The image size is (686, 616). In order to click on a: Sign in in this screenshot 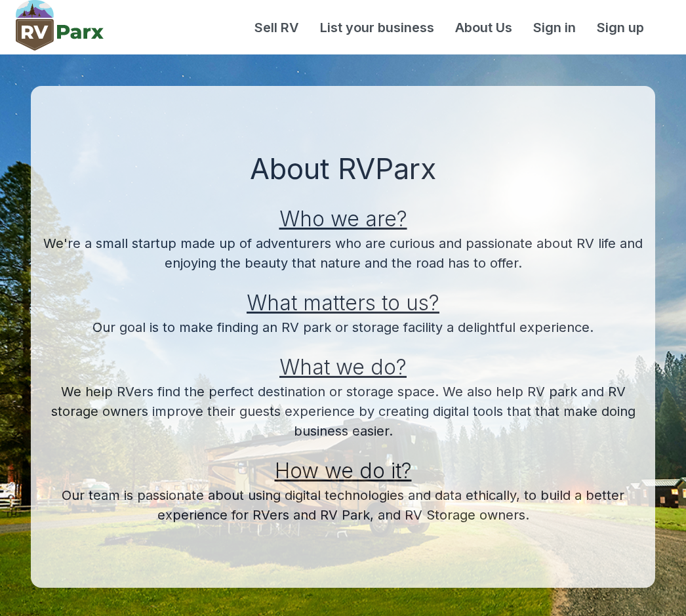, I will do `click(555, 28)`.